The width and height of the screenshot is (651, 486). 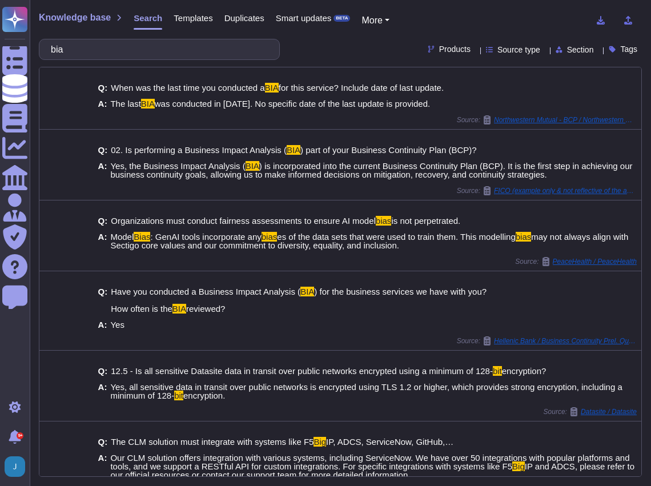 I want to click on span: Model, so click(x=122, y=237).